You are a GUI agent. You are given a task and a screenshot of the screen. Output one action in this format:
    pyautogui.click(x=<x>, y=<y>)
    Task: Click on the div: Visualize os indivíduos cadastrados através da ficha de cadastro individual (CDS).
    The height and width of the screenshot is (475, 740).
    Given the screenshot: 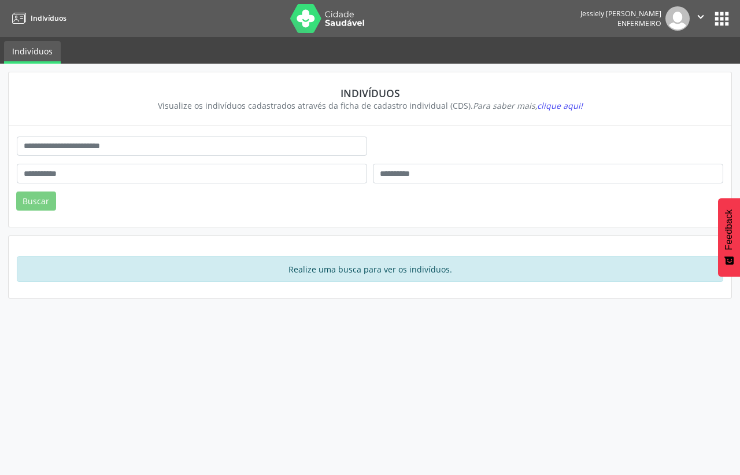 What is the action you would take?
    pyautogui.click(x=370, y=105)
    